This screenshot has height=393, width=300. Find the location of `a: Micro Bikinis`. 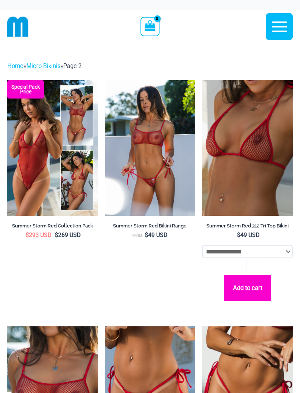

a: Micro Bikinis is located at coordinates (43, 66).